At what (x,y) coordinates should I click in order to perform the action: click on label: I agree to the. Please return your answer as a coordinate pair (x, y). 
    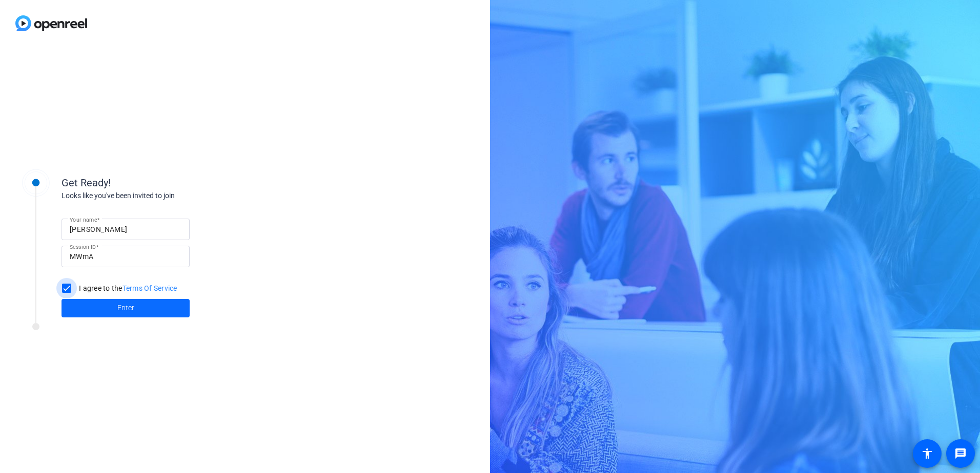
    Looking at the image, I should click on (127, 289).